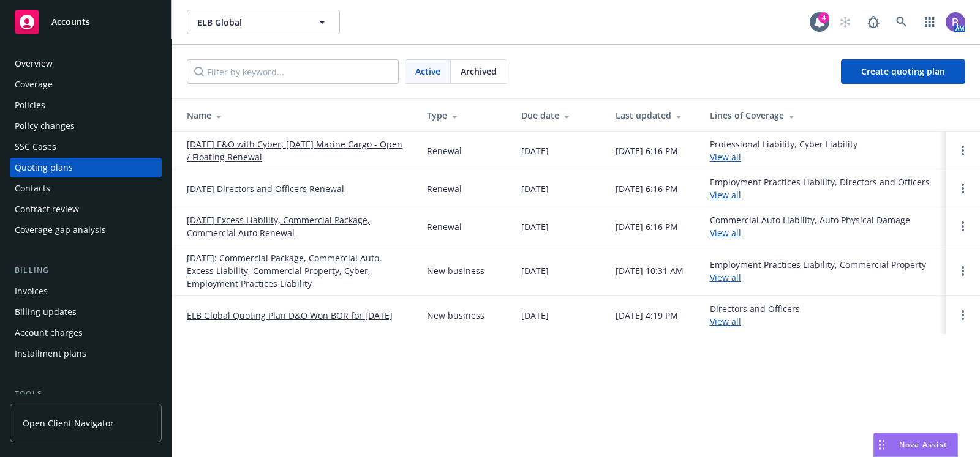 The width and height of the screenshot is (980, 457). What do you see at coordinates (85, 189) in the screenshot?
I see `a: Contacts` at bounding box center [85, 189].